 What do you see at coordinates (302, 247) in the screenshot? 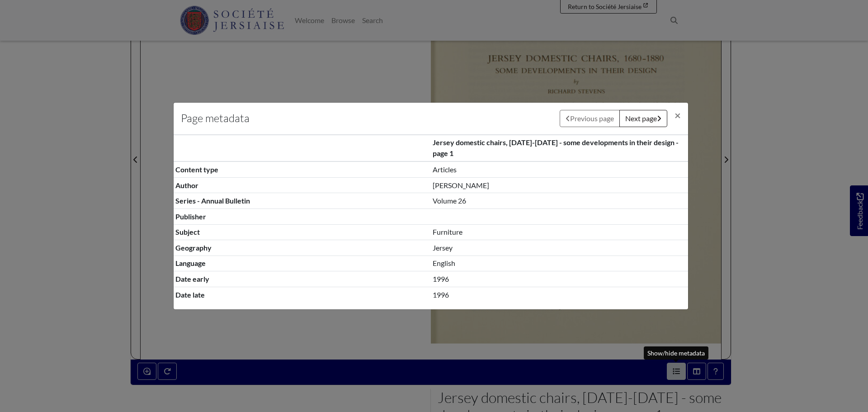
I see `th: Geography` at bounding box center [302, 247].